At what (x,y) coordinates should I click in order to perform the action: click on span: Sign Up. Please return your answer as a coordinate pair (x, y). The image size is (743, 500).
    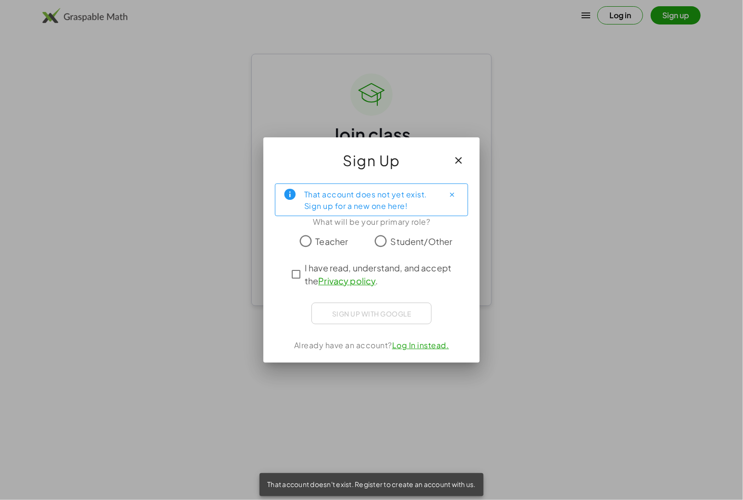
    Looking at the image, I should click on (372, 161).